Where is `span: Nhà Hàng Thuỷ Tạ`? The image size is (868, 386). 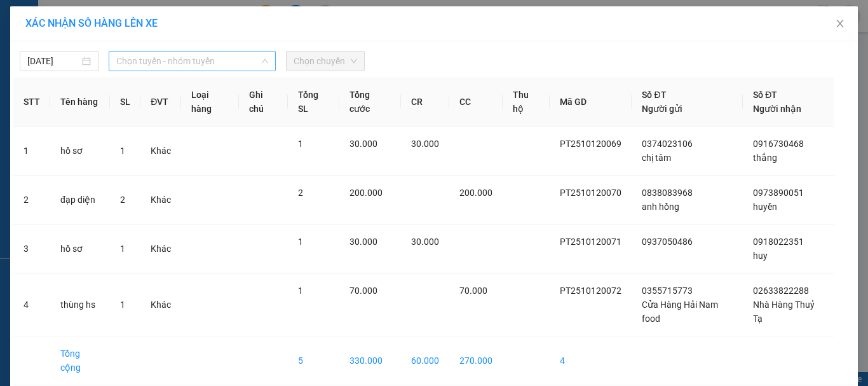
span: Nhà Hàng Thuỷ Tạ is located at coordinates (784, 312).